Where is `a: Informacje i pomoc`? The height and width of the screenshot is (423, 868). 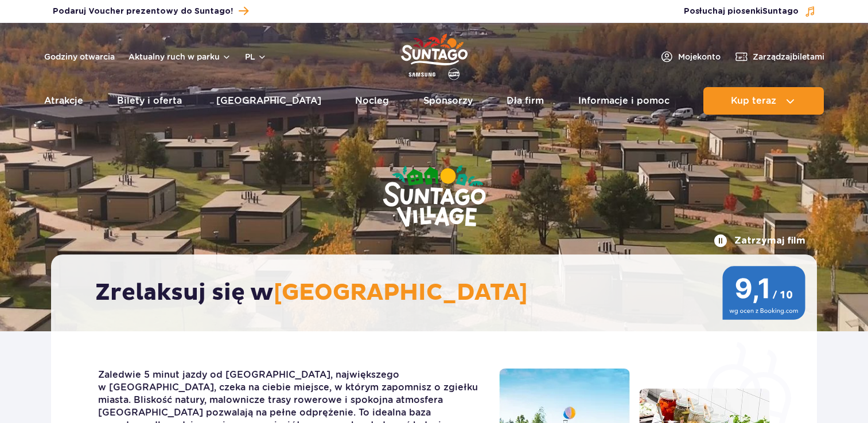 a: Informacje i pomoc is located at coordinates (624, 101).